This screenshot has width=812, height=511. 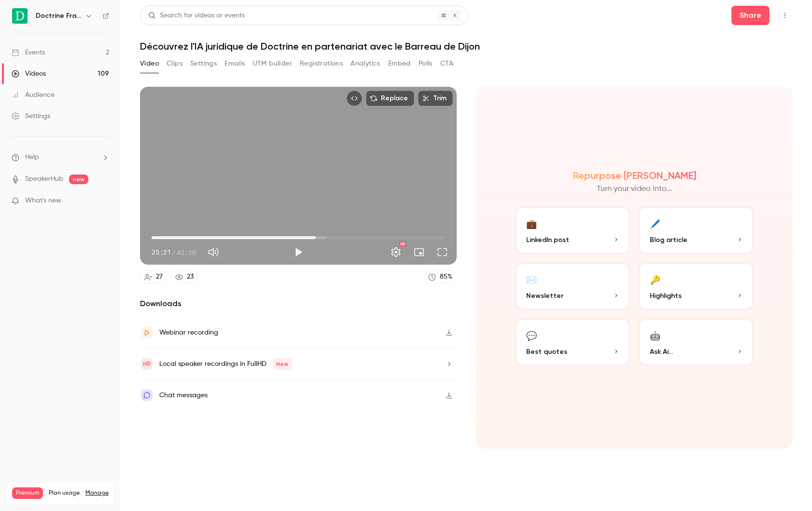 What do you see at coordinates (390, 98) in the screenshot?
I see `button: Replace` at bounding box center [390, 98].